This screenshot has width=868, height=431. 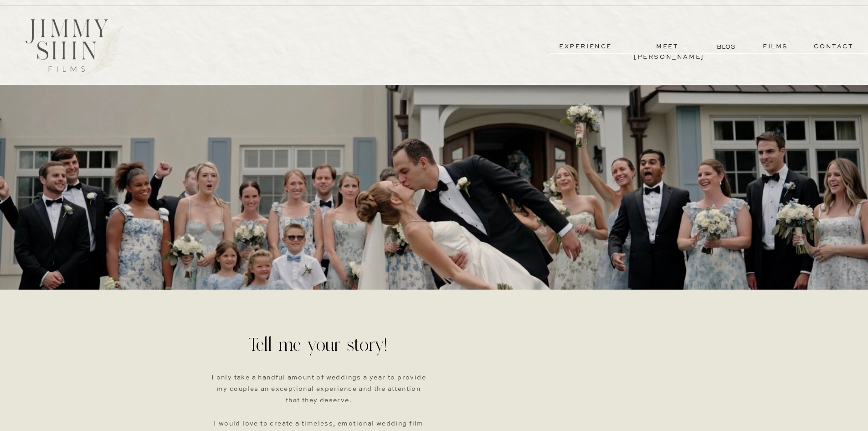 I want to click on p: contact, so click(x=834, y=47).